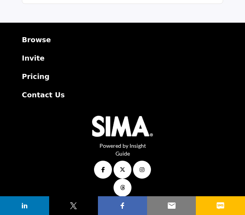 The width and height of the screenshot is (245, 215). What do you see at coordinates (73, 205) in the screenshot?
I see `img: twitter sharing button` at bounding box center [73, 205].